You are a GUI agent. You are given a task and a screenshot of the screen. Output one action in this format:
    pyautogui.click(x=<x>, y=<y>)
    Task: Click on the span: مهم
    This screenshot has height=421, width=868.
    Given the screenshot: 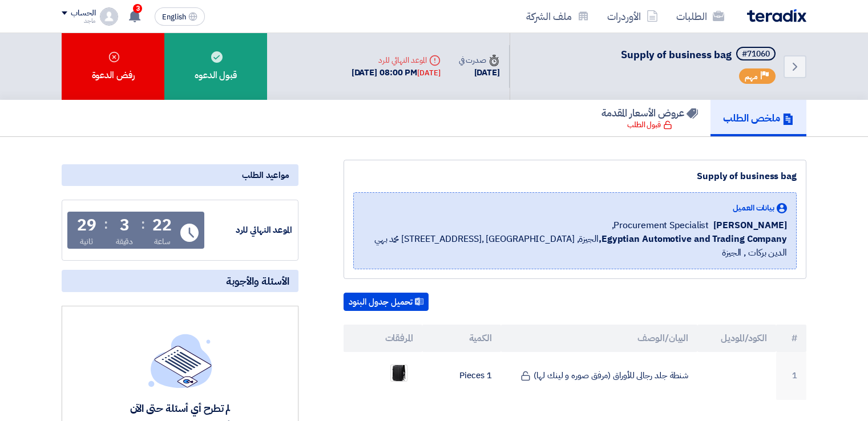 What is the action you would take?
    pyautogui.click(x=751, y=76)
    